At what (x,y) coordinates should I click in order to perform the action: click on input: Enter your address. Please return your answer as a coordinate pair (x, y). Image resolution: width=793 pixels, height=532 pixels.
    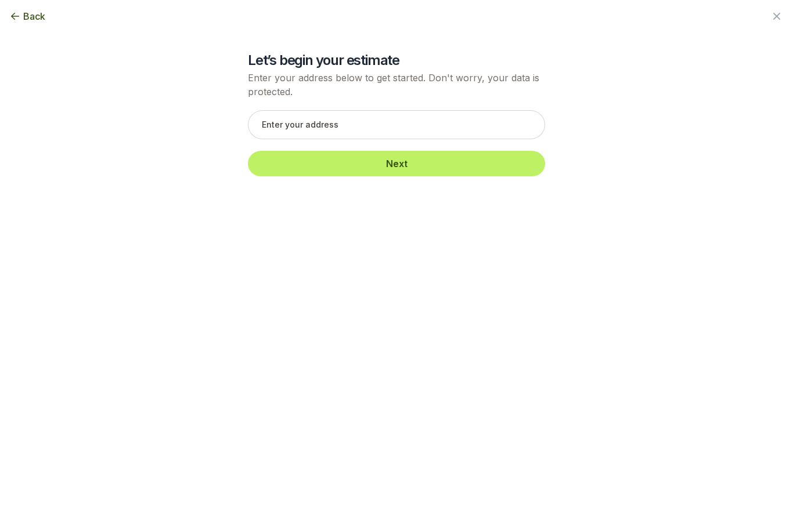
    Looking at the image, I should click on (396, 125).